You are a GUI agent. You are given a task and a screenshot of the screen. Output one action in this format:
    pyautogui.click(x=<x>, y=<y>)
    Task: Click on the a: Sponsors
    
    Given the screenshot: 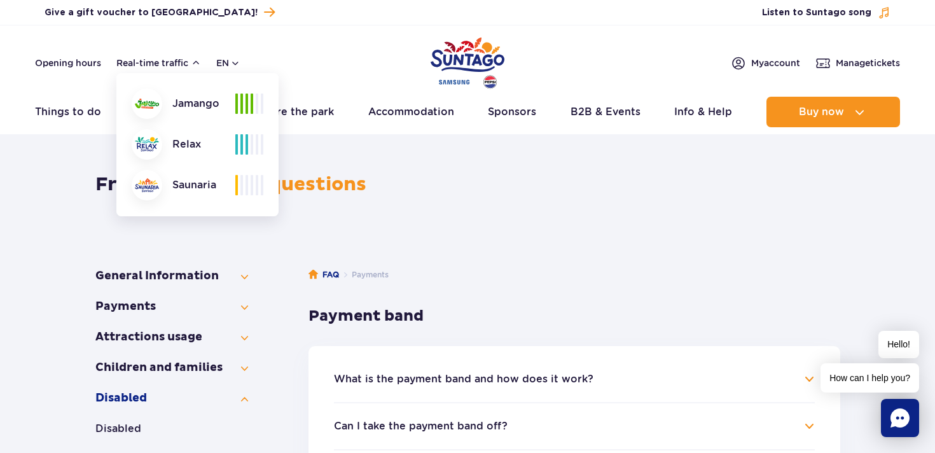 What is the action you would take?
    pyautogui.click(x=512, y=112)
    